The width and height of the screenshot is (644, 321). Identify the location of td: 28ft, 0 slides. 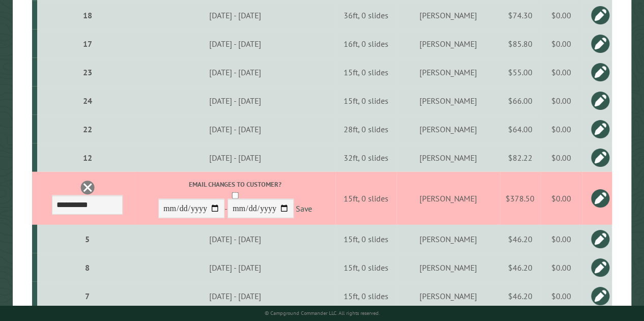
(366, 129).